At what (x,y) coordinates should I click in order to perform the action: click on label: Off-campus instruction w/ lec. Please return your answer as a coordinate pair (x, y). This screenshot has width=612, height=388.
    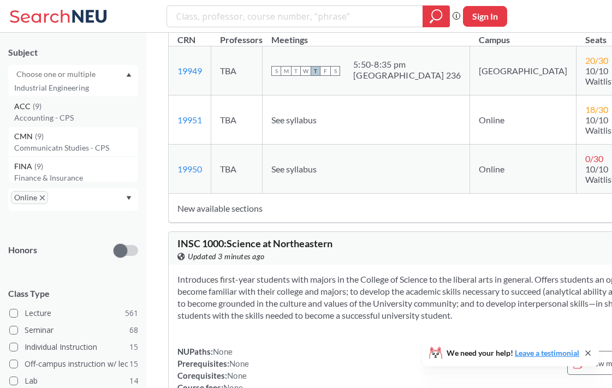
    Looking at the image, I should click on (74, 364).